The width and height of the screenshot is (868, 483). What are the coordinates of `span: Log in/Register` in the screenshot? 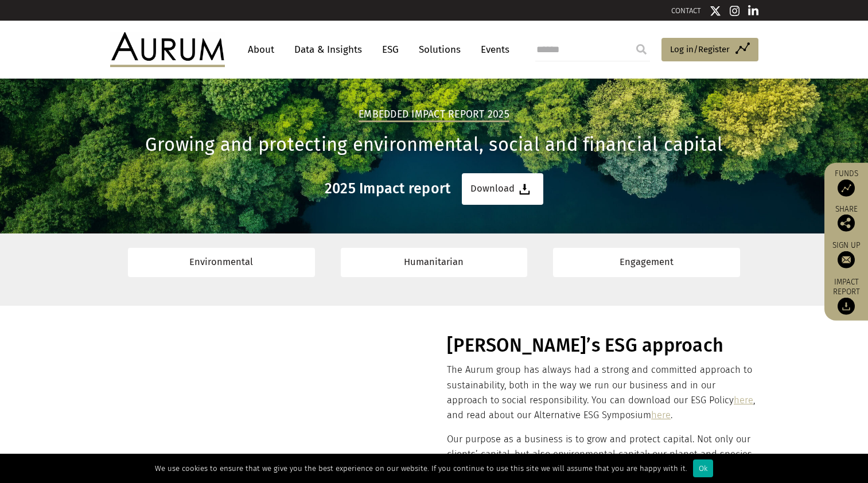 It's located at (700, 49).